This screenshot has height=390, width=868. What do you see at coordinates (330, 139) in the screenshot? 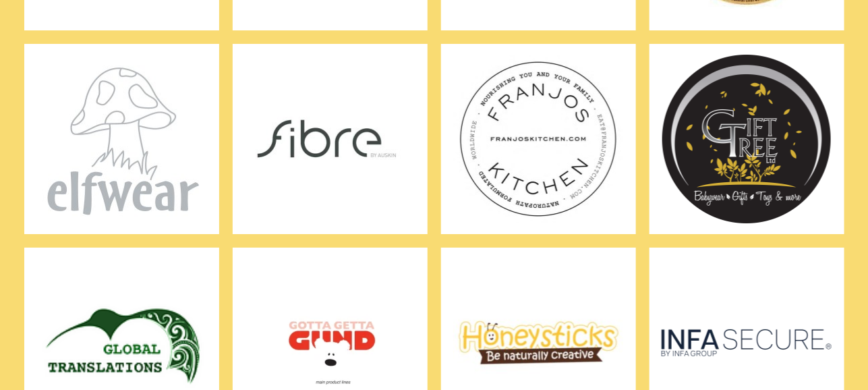
I see `img: Fibre by Auskin` at bounding box center [330, 139].